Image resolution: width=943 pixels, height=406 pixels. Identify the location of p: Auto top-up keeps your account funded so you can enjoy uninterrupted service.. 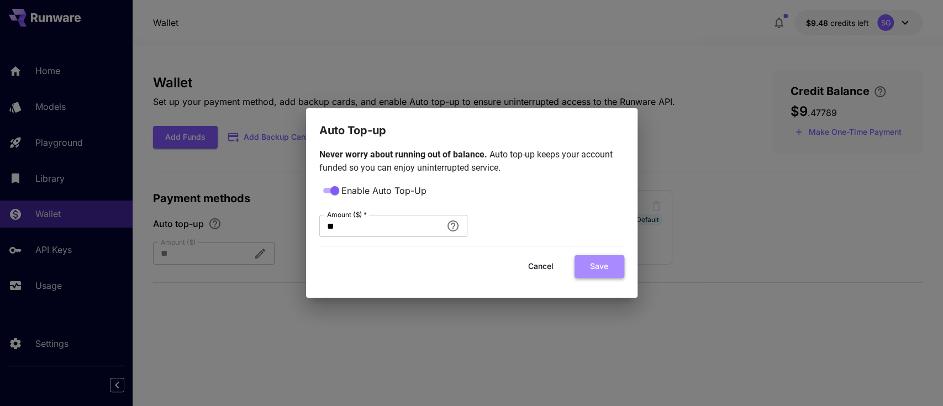
(472, 161).